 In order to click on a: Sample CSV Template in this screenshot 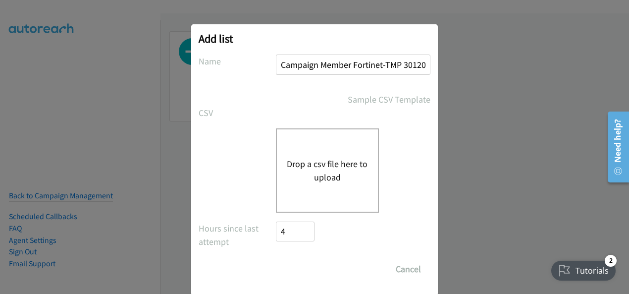, I will do `click(389, 99)`.